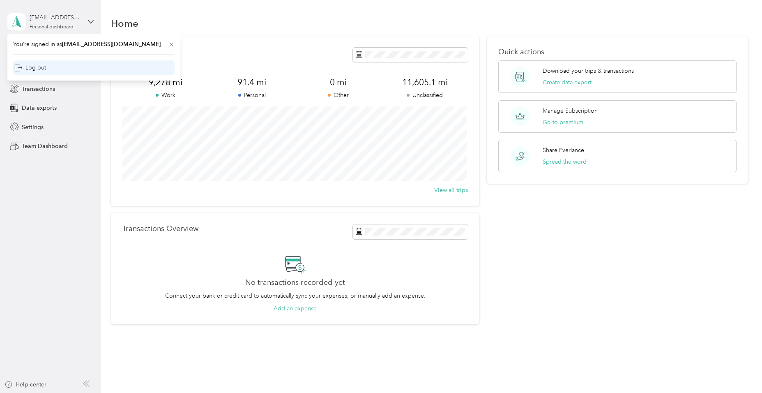 The height and width of the screenshot is (393, 762). I want to click on span: Transactions, so click(38, 89).